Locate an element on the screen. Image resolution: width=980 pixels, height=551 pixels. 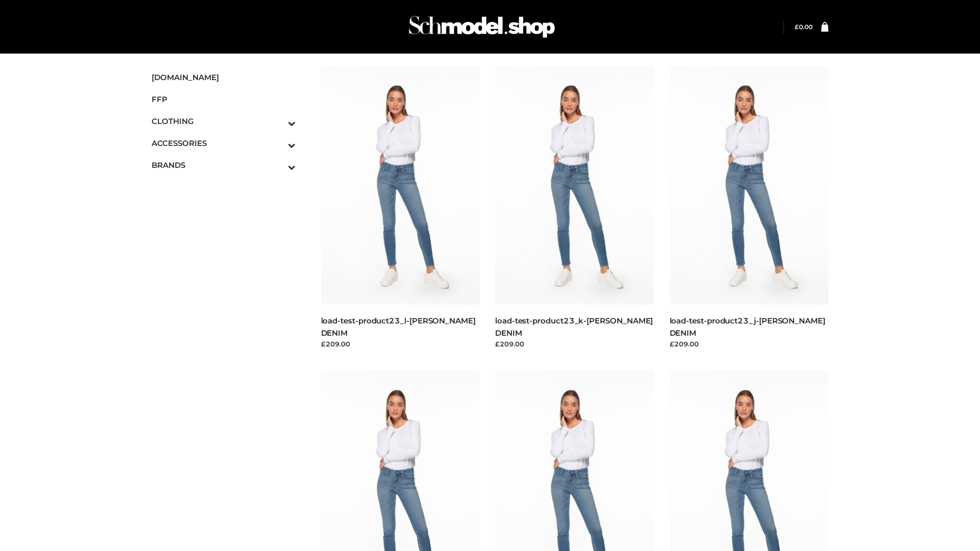
a: ACCESSORIESToggle Submenu is located at coordinates (223, 143).